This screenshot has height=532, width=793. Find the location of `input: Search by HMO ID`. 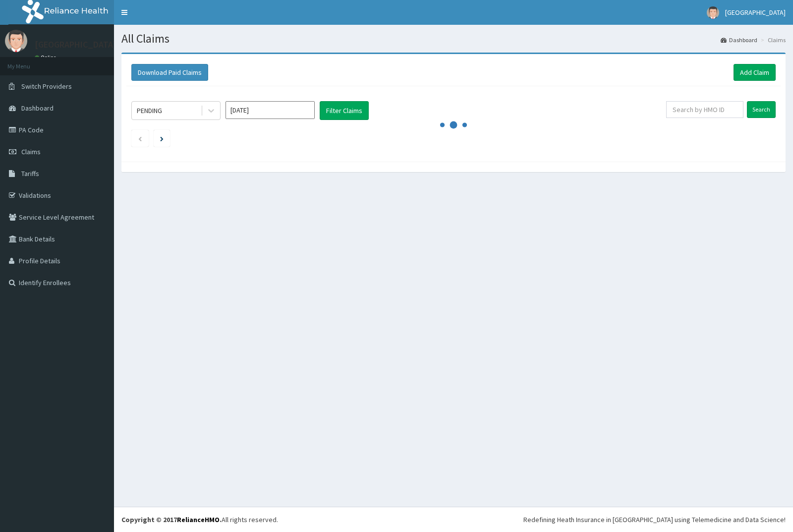

input: Search by HMO ID is located at coordinates (705, 110).